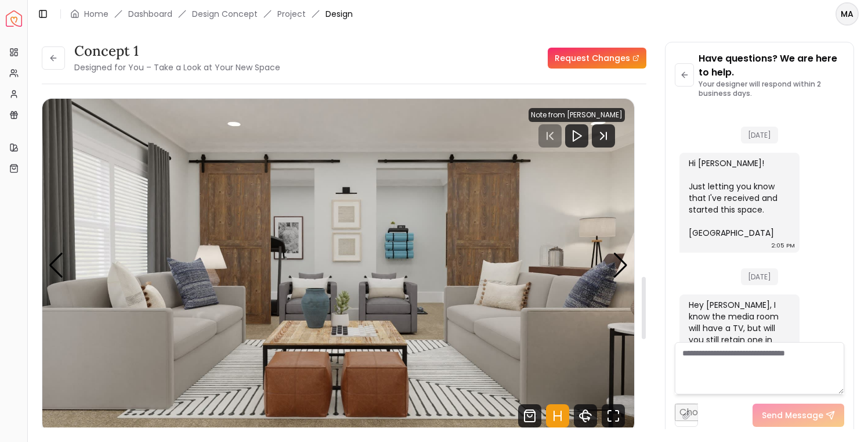 The height and width of the screenshot is (442, 868). What do you see at coordinates (771, 89) in the screenshot?
I see `p: Your designer will respond within 2 business days.` at bounding box center [771, 89].